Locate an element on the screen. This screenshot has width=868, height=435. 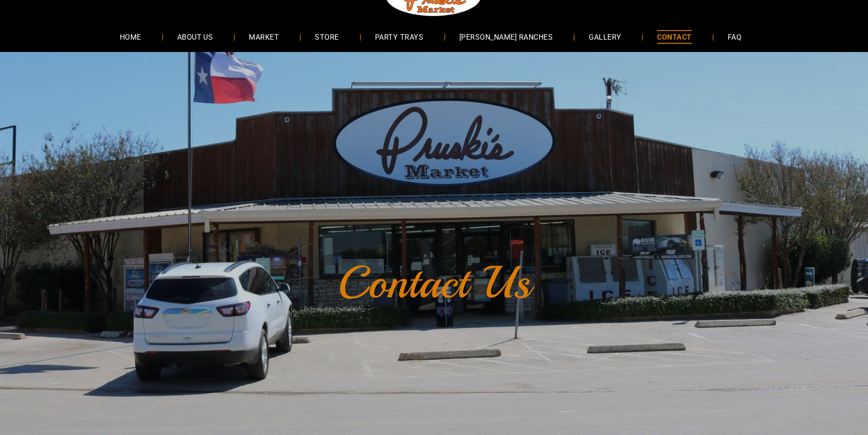
a: FAQ is located at coordinates (735, 36).